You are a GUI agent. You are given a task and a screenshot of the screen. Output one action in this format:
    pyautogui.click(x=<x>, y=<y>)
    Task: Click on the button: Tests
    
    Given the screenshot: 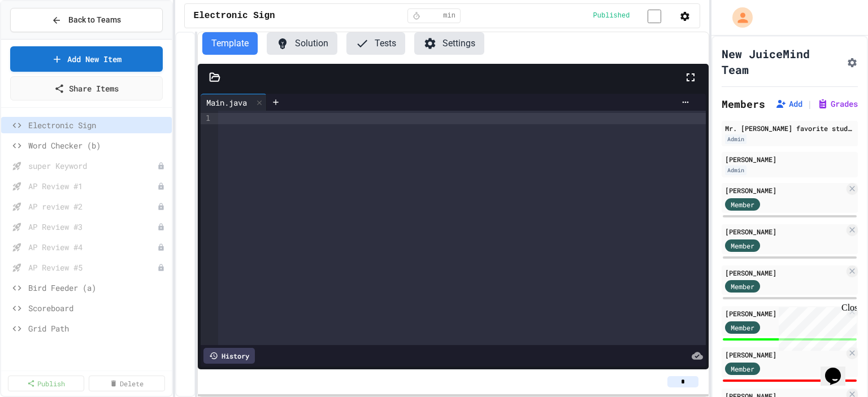 What is the action you would take?
    pyautogui.click(x=376, y=43)
    